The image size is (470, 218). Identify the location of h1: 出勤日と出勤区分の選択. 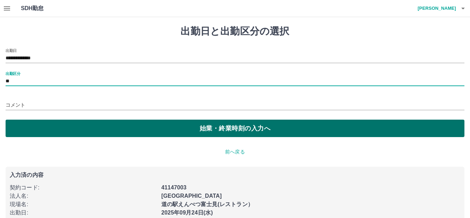
(235, 31).